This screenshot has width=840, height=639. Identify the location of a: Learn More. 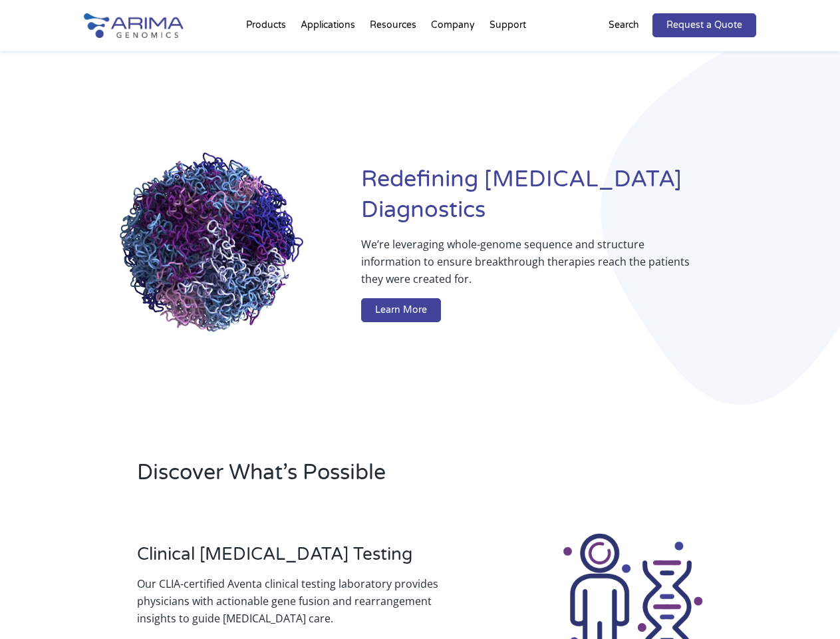
(401, 310).